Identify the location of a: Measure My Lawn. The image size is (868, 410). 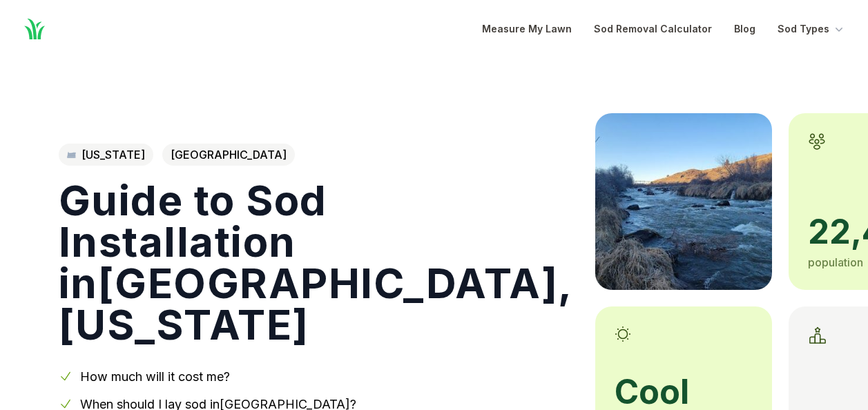
(526, 29).